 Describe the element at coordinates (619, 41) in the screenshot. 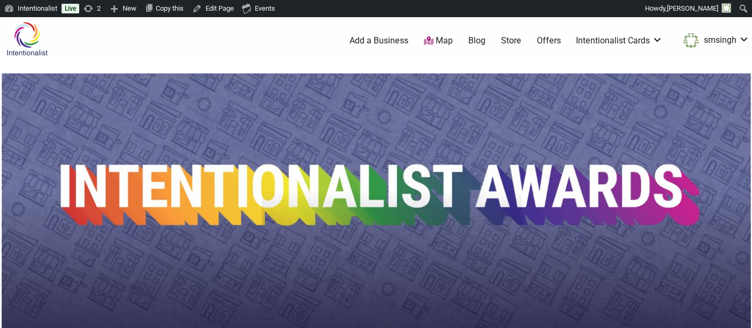

I see `a: Intentionalist Cards` at that location.